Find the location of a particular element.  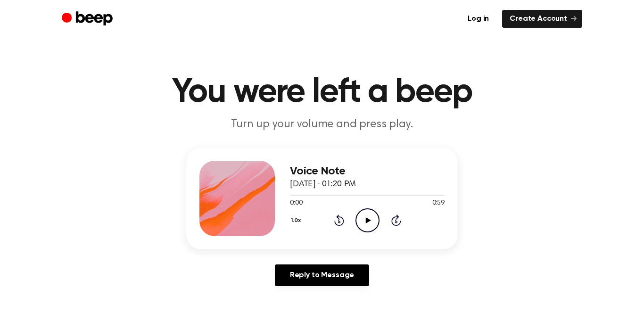

p: Turn up your volume and press play. is located at coordinates (322, 125).